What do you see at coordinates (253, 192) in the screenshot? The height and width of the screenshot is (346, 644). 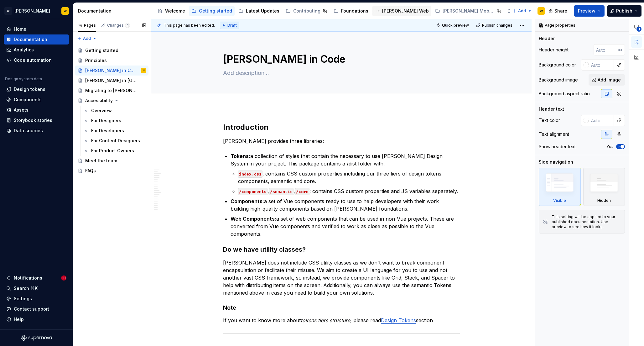 I see `code: /components` at bounding box center [253, 192].